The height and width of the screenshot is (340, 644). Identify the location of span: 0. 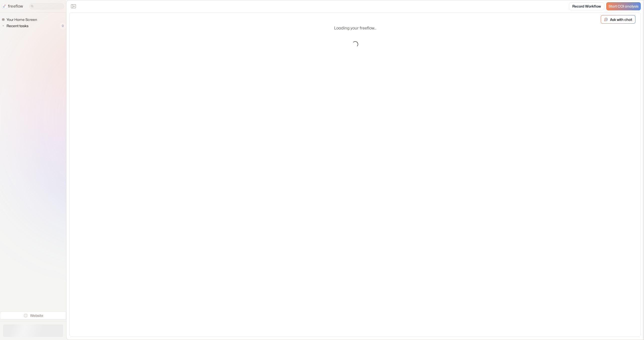
(62, 26).